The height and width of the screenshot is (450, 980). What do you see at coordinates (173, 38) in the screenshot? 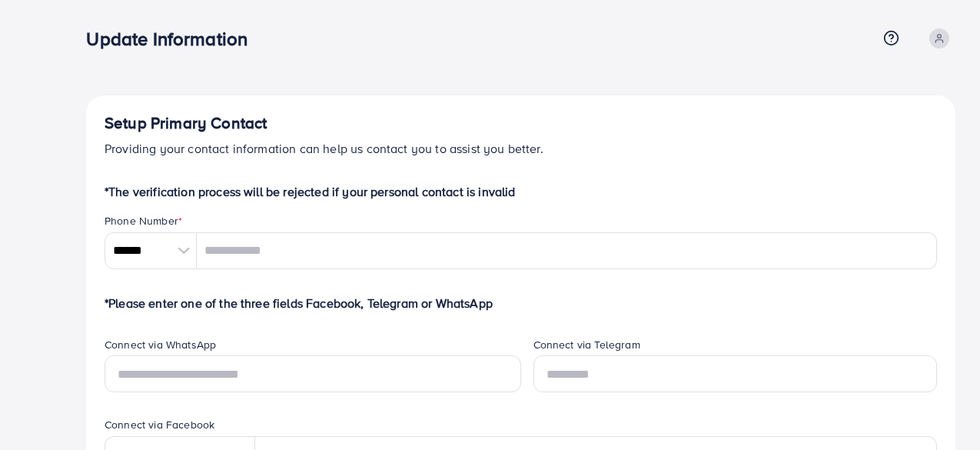
I see `h3: Update Information` at bounding box center [173, 38].